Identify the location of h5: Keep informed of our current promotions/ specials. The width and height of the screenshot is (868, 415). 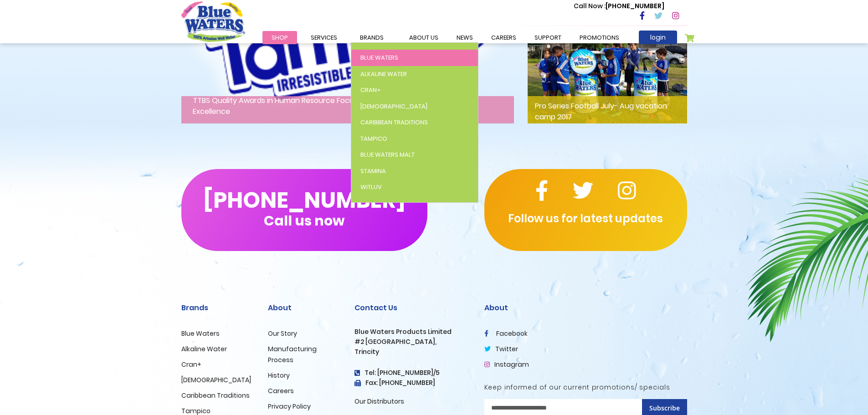
(585, 388).